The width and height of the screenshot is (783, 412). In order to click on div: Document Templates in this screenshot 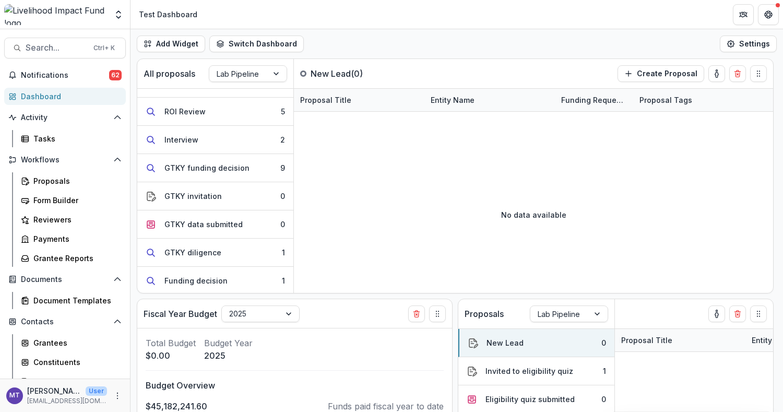, I will do `click(75, 300)`.